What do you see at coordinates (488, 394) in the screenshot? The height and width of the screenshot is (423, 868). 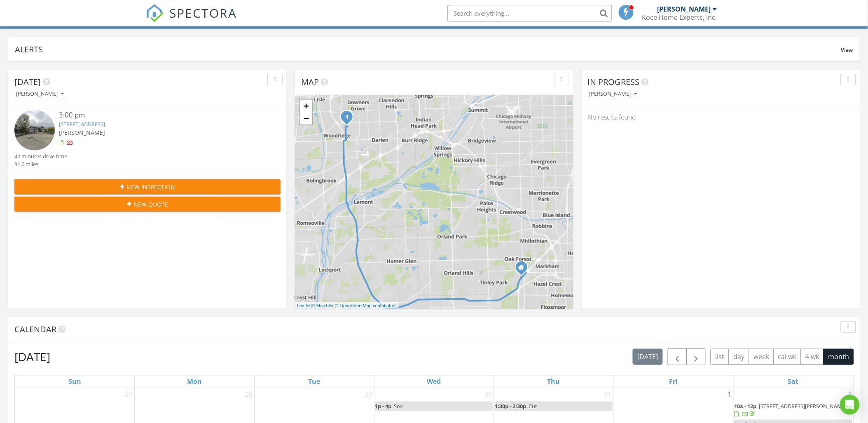 I see `a: Go to July 30, 2025` at bounding box center [488, 394].